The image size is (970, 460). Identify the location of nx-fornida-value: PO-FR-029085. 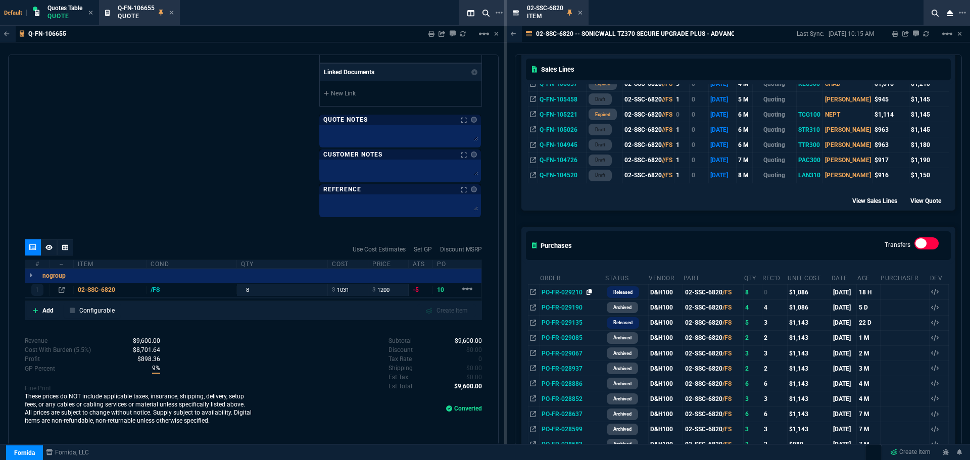
(572, 338).